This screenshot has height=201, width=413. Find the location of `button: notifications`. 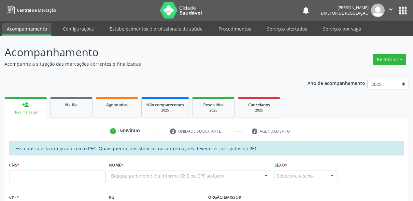

button: notifications is located at coordinates (306, 10).